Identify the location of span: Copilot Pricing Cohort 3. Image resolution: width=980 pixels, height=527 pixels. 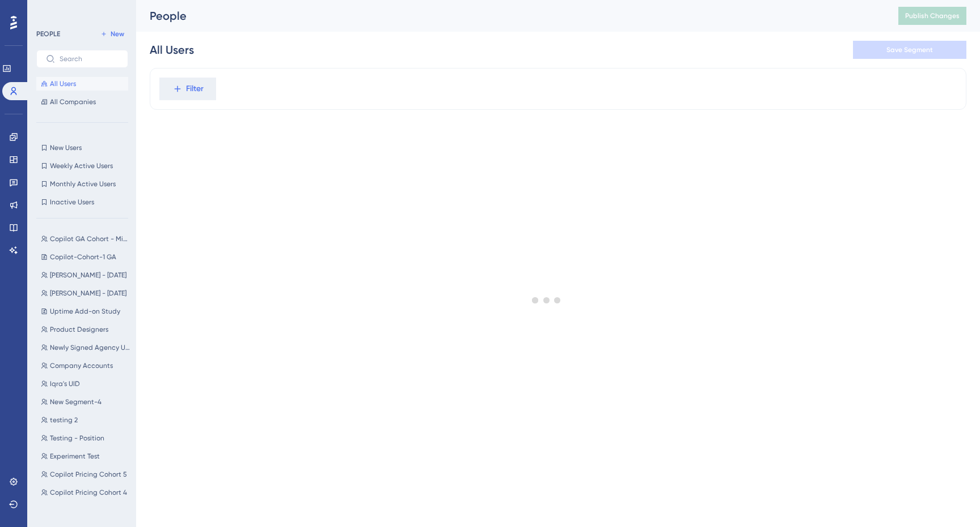
(88, 511).